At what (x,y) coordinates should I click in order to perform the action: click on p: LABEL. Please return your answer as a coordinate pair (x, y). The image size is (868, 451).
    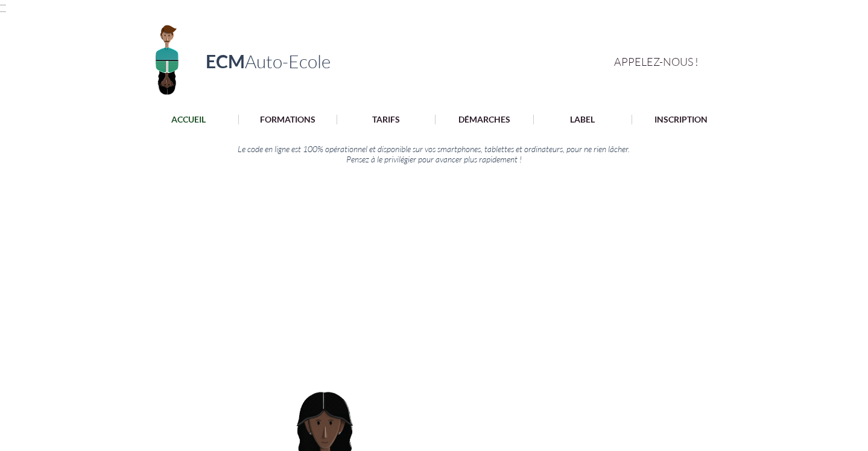
    Looking at the image, I should click on (582, 120).